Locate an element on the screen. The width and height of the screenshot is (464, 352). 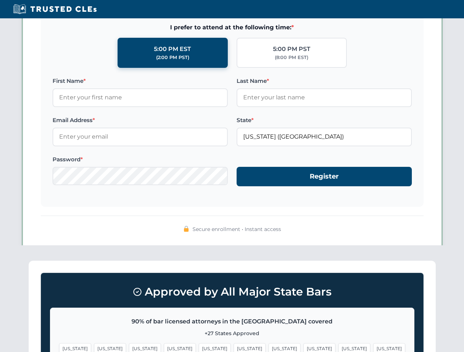
input: Enter your email is located at coordinates (140, 137).